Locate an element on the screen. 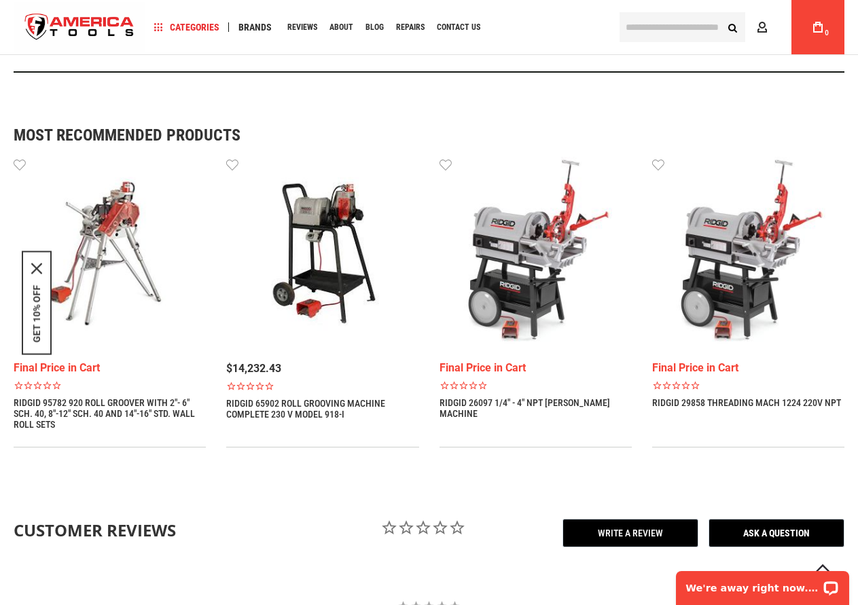  span: Categories is located at coordinates (187, 27).